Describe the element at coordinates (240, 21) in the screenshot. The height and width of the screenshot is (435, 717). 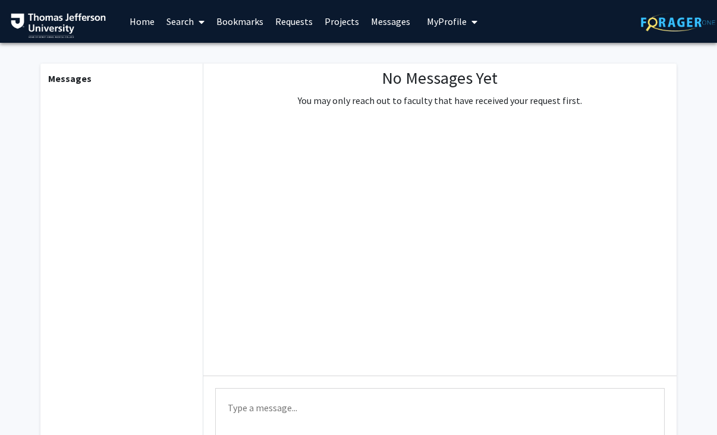
I see `a: Bookmarks` at that location.